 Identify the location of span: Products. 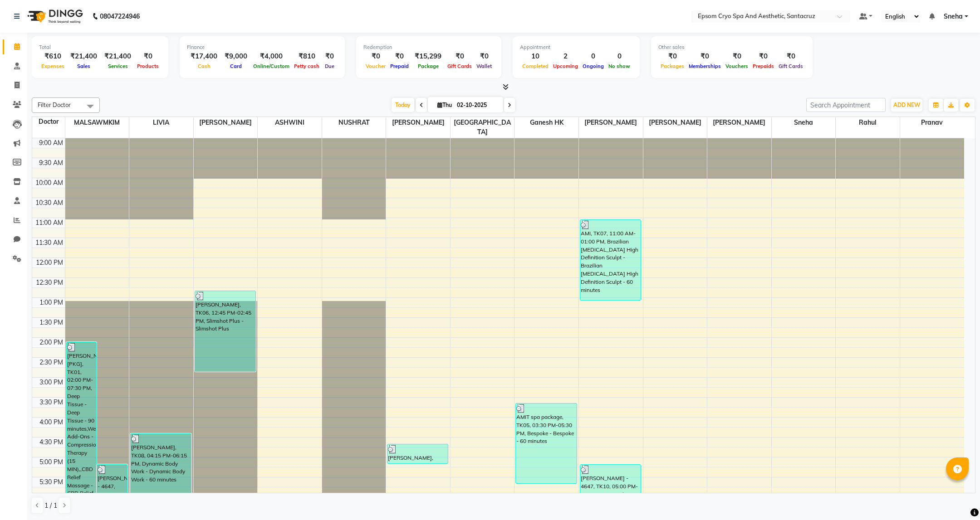
(148, 66).